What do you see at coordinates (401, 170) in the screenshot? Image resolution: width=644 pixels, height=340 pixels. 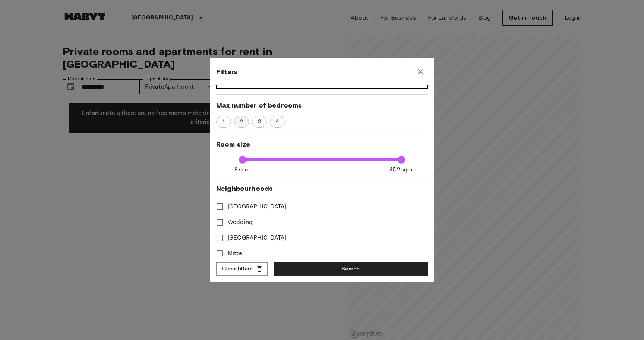 I see `span: 45.2 sqm.` at bounding box center [401, 170].